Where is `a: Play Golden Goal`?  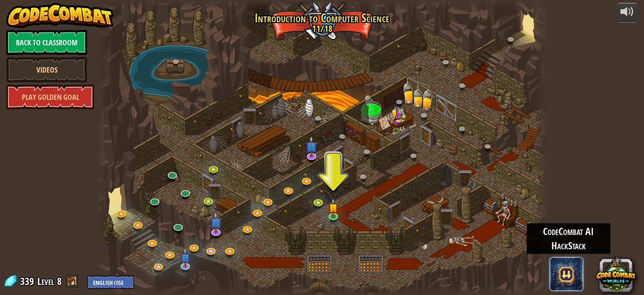
a: Play Golden Goal is located at coordinates (50, 97).